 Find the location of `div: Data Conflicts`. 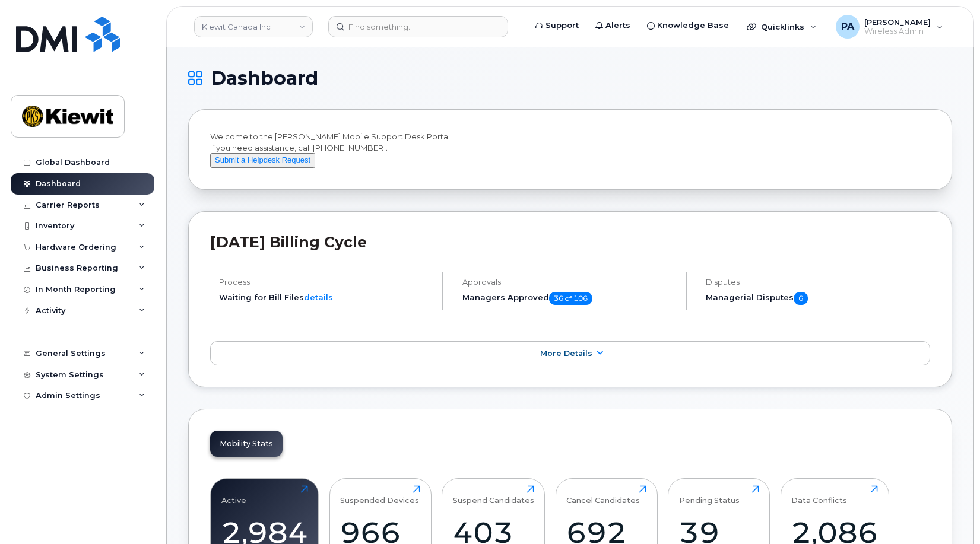

div: Data Conflicts is located at coordinates (819, 495).